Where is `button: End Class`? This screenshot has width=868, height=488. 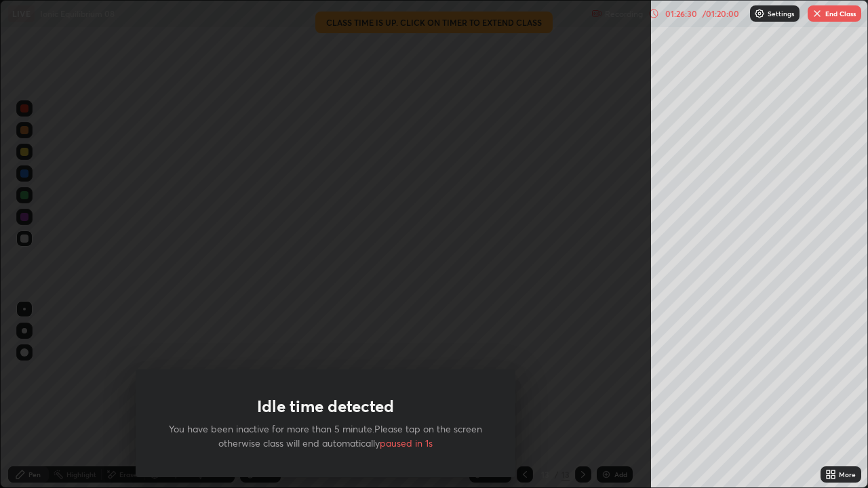 button: End Class is located at coordinates (834, 14).